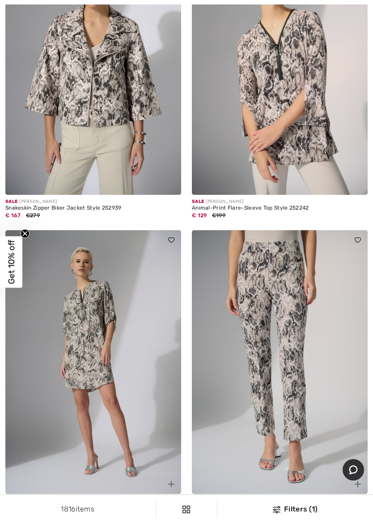 This screenshot has width=373, height=524. Describe the element at coordinates (13, 215) in the screenshot. I see `span: € 167` at that location.